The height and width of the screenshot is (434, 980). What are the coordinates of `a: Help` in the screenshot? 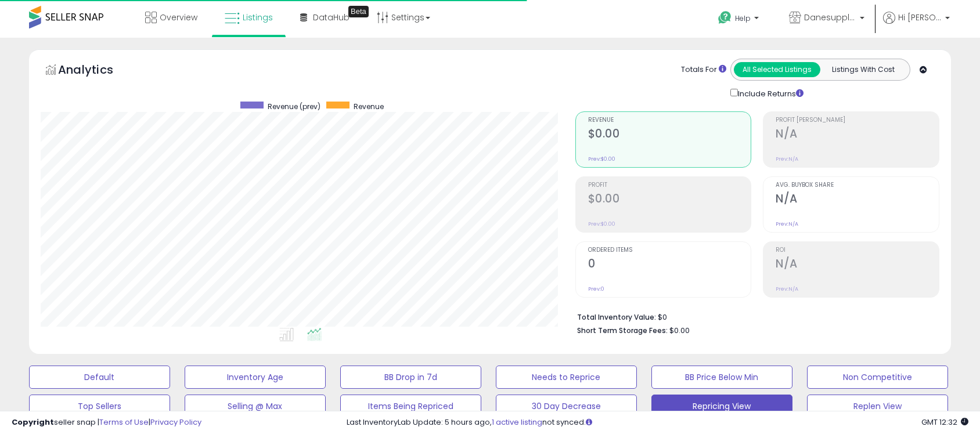 It's located at (740, 19).